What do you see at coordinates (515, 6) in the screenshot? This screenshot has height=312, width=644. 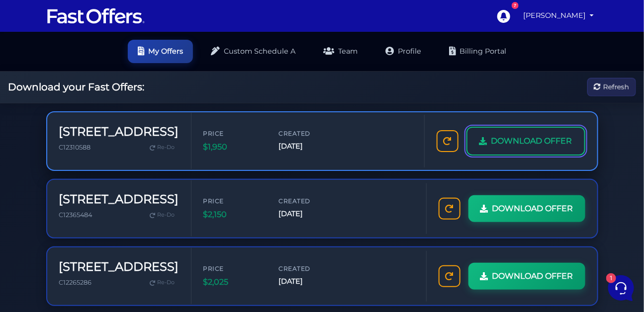 I see `div: 7` at bounding box center [515, 6].